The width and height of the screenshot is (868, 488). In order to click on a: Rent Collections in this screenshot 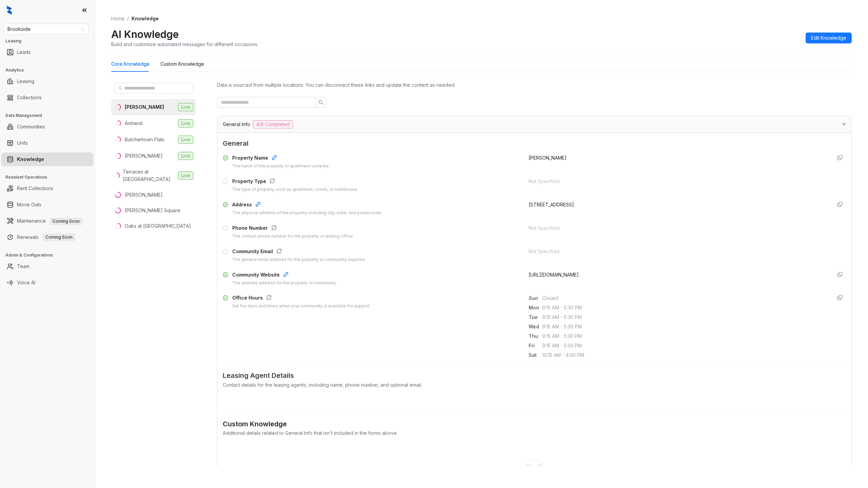, I will do `click(35, 189)`.